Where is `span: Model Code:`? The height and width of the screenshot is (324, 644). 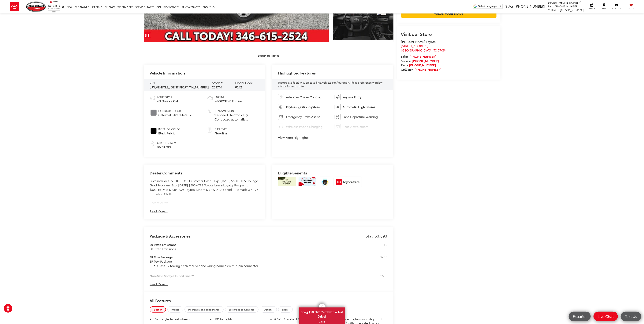 span: Model Code: is located at coordinates (245, 83).